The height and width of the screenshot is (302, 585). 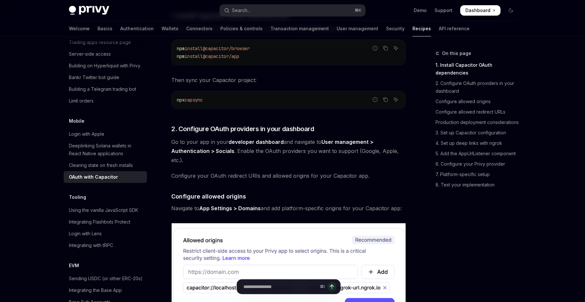 What do you see at coordinates (105, 149) in the screenshot?
I see `a: Deeplinking Solana wallets in React Native applications` at bounding box center [105, 149].